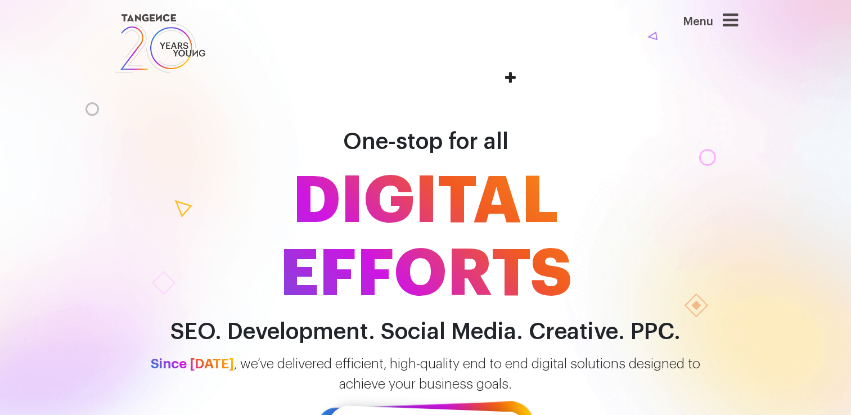  I want to click on img: logo SVG, so click(160, 43).